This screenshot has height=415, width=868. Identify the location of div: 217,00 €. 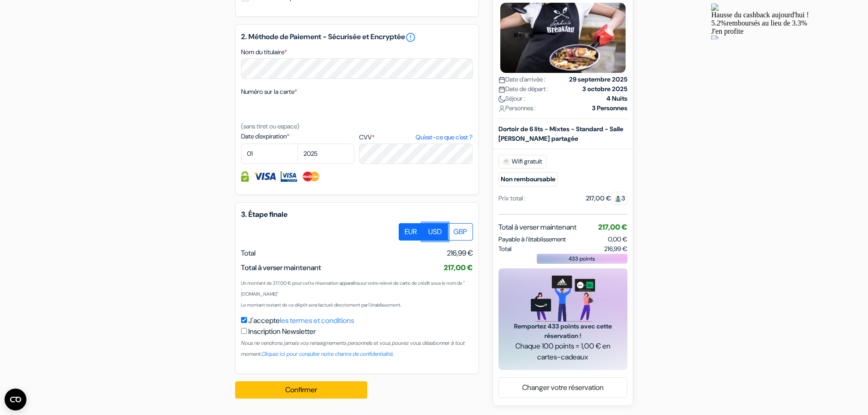
(607, 198).